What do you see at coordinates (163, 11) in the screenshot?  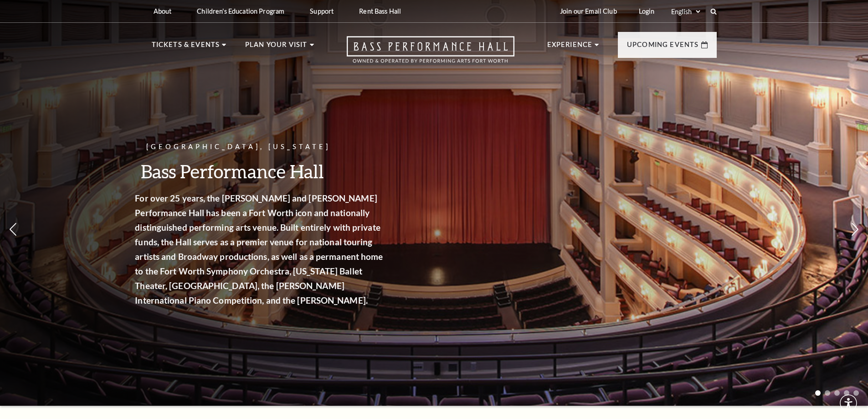 I see `p: About` at bounding box center [163, 11].